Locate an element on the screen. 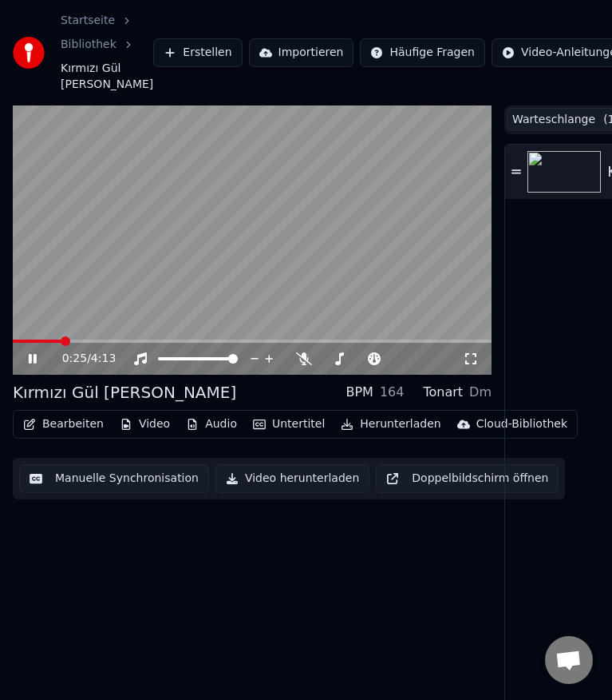 This screenshot has width=612, height=700. button: Häufige Fragen is located at coordinates (422, 52).